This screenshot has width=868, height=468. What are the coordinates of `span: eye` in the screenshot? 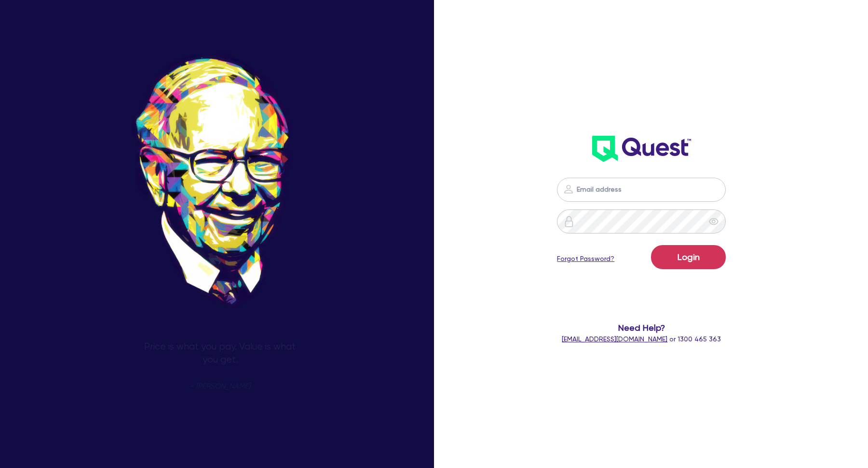 It's located at (714, 222).